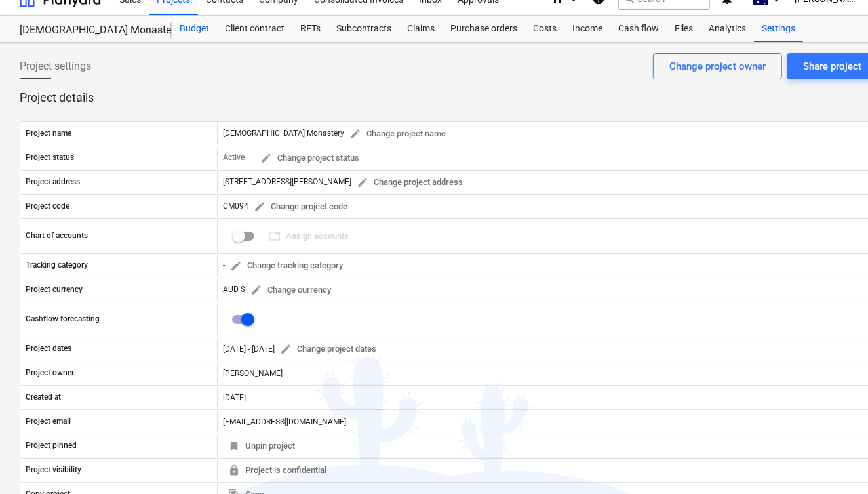  What do you see at coordinates (288, 207) in the screenshot?
I see `div: CM094` at bounding box center [288, 207].